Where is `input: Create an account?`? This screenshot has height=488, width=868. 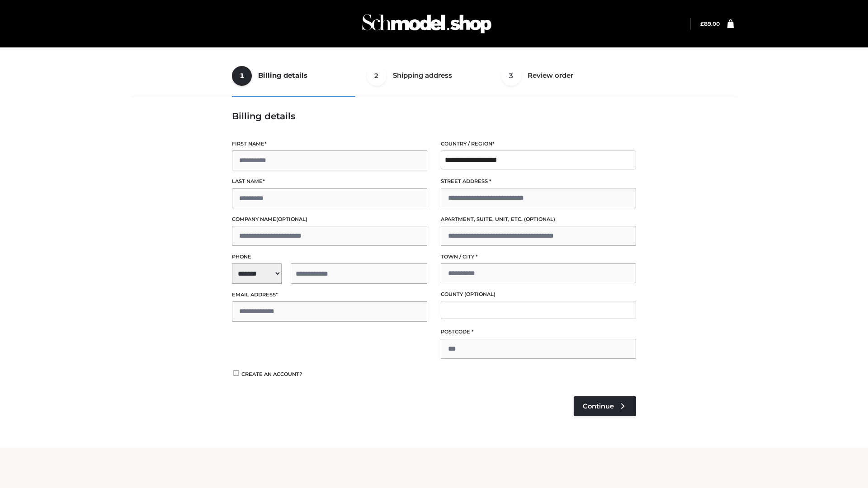
input: Create an account? is located at coordinates (236, 373).